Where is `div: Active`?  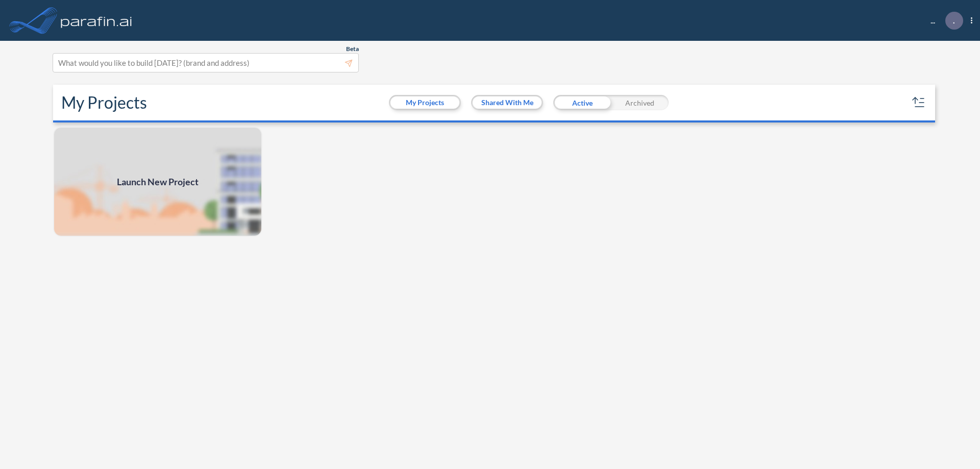 div: Active is located at coordinates (582, 102).